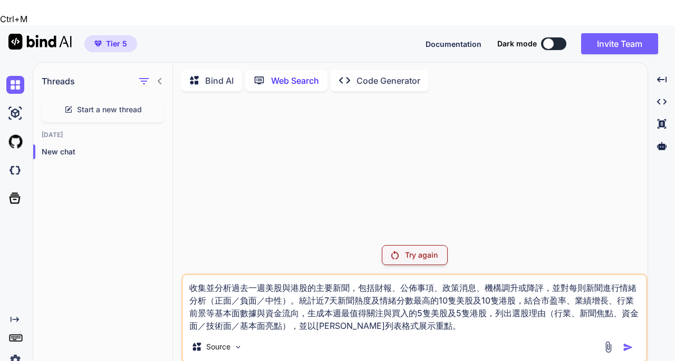 This screenshot has width=675, height=361. I want to click on img: ai-studio, so click(15, 113).